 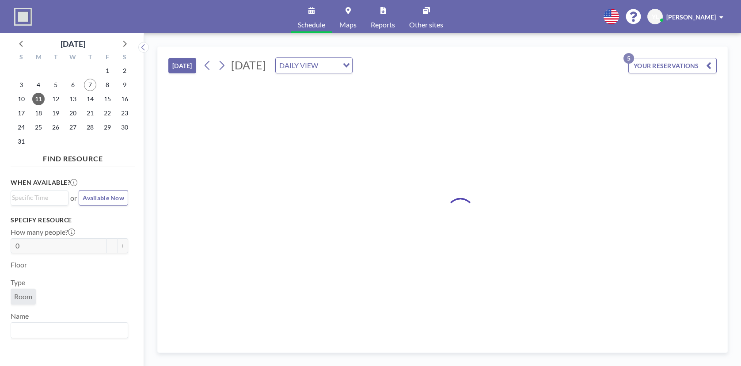 I want to click on label: Floor, so click(x=19, y=265).